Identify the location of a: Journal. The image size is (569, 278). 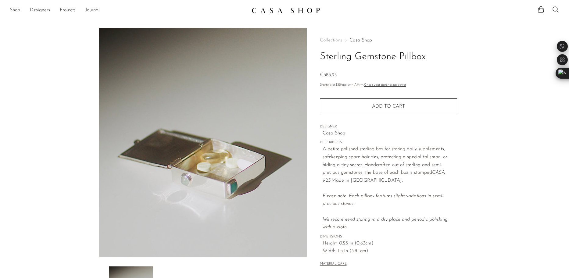
(92, 10).